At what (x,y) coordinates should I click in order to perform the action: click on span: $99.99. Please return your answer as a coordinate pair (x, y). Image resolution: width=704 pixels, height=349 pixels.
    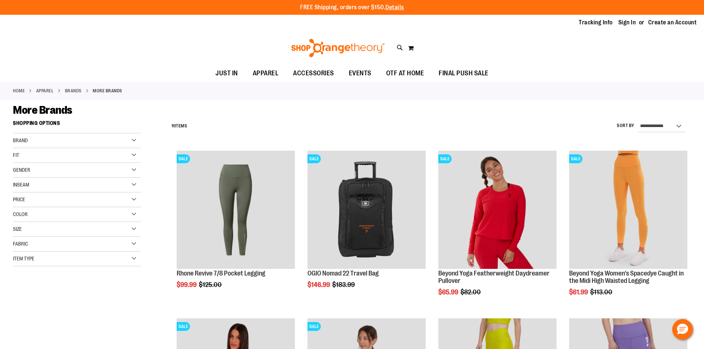
    Looking at the image, I should click on (187, 285).